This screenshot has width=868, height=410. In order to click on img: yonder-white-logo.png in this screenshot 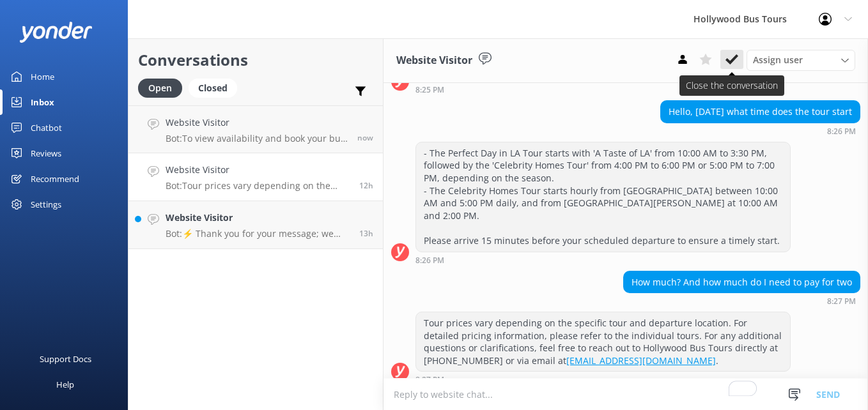, I will do `click(55, 32)`.